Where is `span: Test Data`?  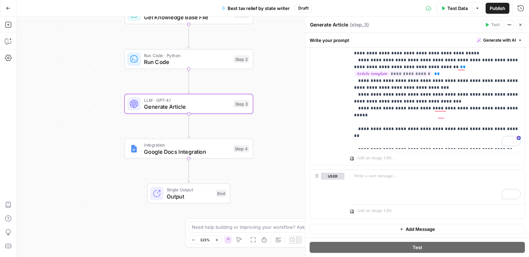 span: Test Data is located at coordinates (457, 8).